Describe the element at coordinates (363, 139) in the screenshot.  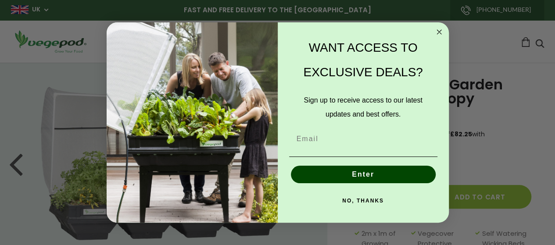
I see `input: Email` at that location.